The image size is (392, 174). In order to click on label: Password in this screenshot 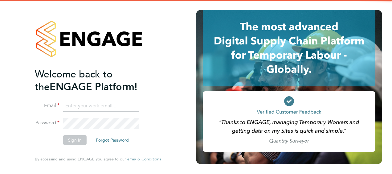, I will do `click(47, 123)`.